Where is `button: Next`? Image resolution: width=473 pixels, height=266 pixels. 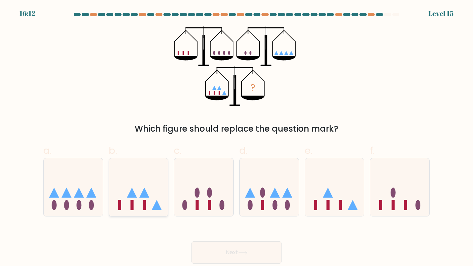
button: Next is located at coordinates (236, 252).